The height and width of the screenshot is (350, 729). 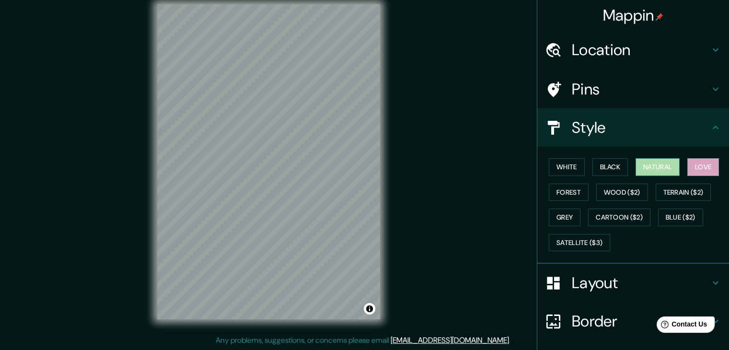 I want to click on button: Grey, so click(x=565, y=217).